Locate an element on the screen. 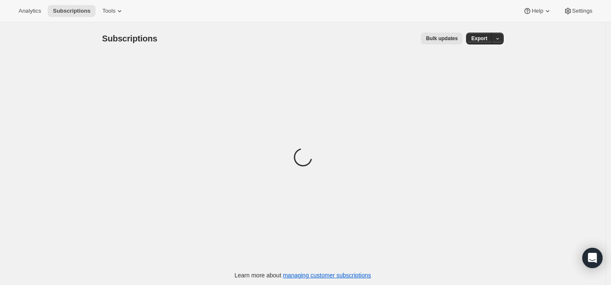 Image resolution: width=611 pixels, height=285 pixels. span: Tools is located at coordinates (109, 11).